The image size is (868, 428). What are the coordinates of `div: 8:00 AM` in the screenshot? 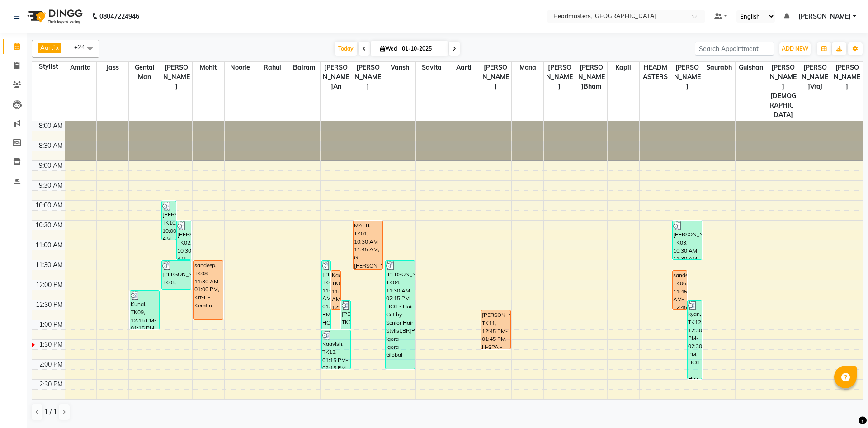 It's located at (51, 126).